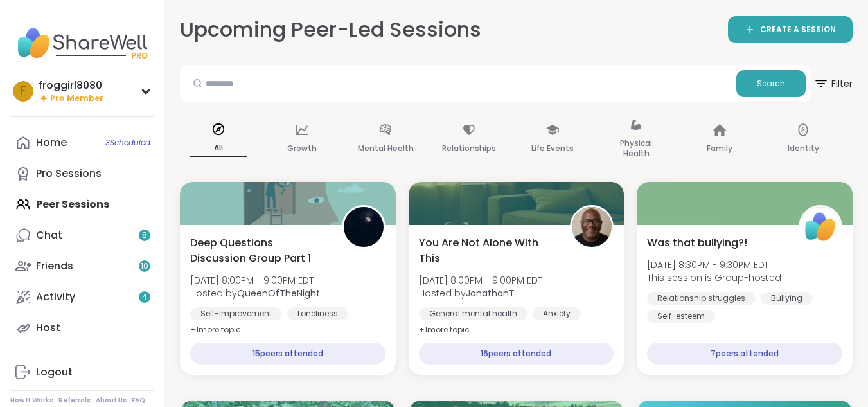  What do you see at coordinates (714, 278) in the screenshot?
I see `span: This session is Group-hosted` at bounding box center [714, 278].